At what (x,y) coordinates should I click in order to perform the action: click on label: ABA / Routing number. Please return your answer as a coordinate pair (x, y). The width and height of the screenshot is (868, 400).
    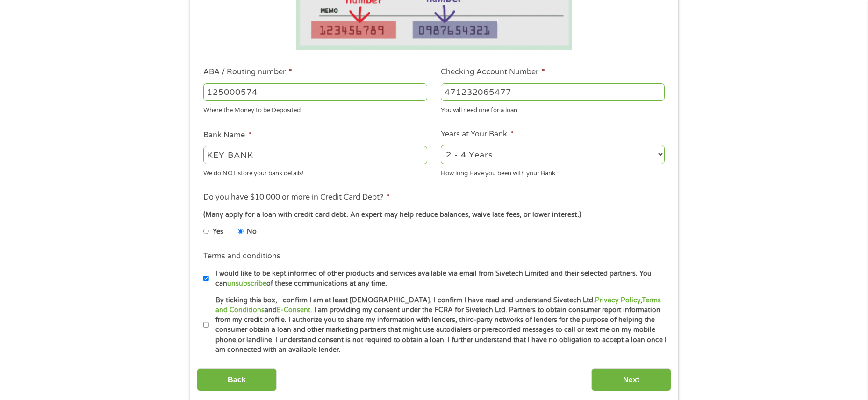
    Looking at the image, I should click on (248, 72).